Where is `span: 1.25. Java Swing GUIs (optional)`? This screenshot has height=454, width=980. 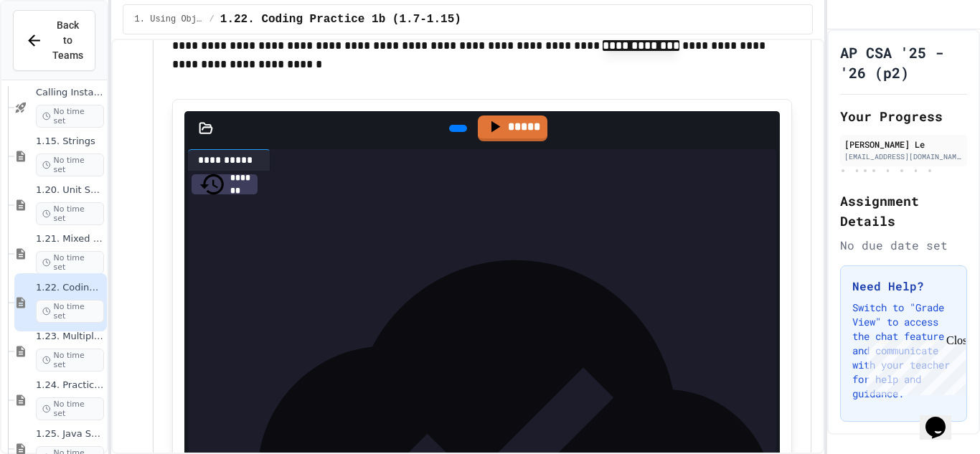 span: 1.25. Java Swing GUIs (optional) is located at coordinates (70, 434).